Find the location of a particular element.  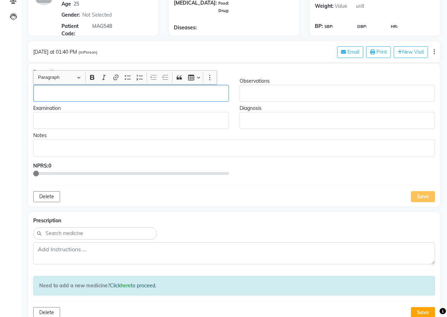

div: Click to proceed. is located at coordinates (234, 285).